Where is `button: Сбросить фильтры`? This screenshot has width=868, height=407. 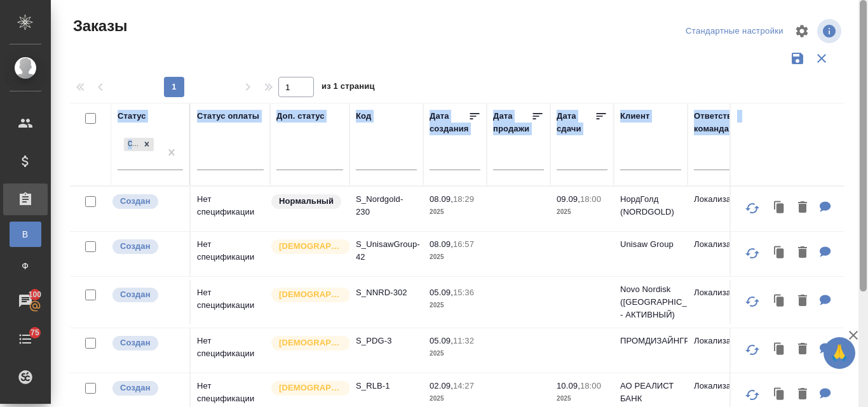 button: Сбросить фильтры is located at coordinates (822, 59).